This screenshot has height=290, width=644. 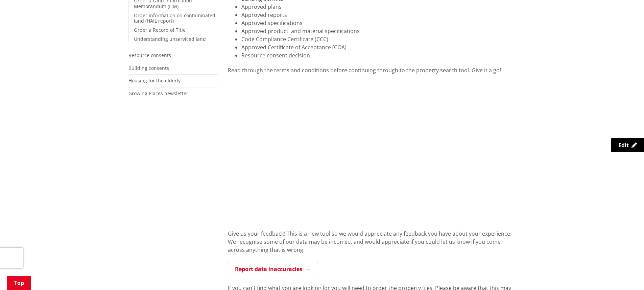 I want to click on li: Approved plans, so click(x=379, y=7).